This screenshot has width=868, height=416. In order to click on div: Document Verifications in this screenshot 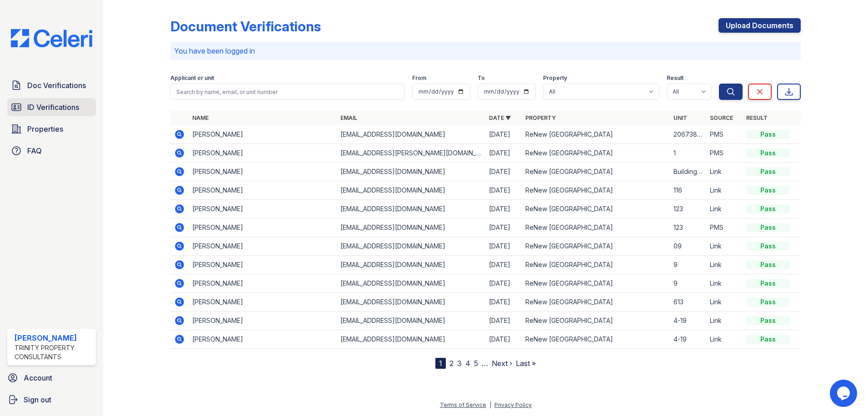, I will do `click(245, 26)`.